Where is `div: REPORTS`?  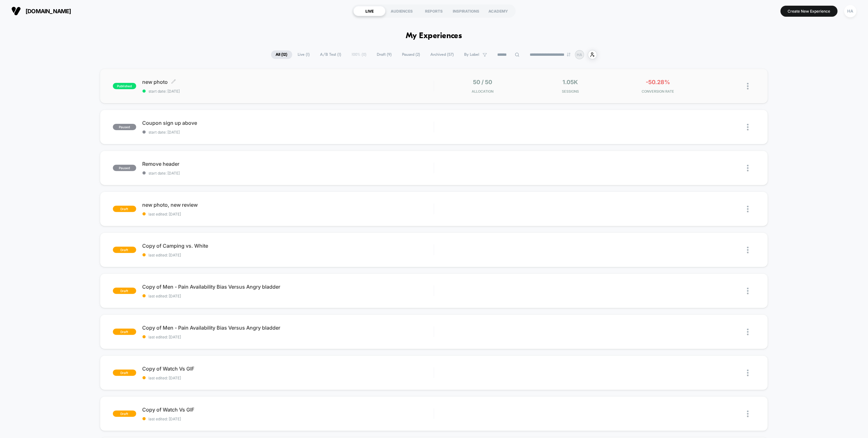 div: REPORTS is located at coordinates (434, 11).